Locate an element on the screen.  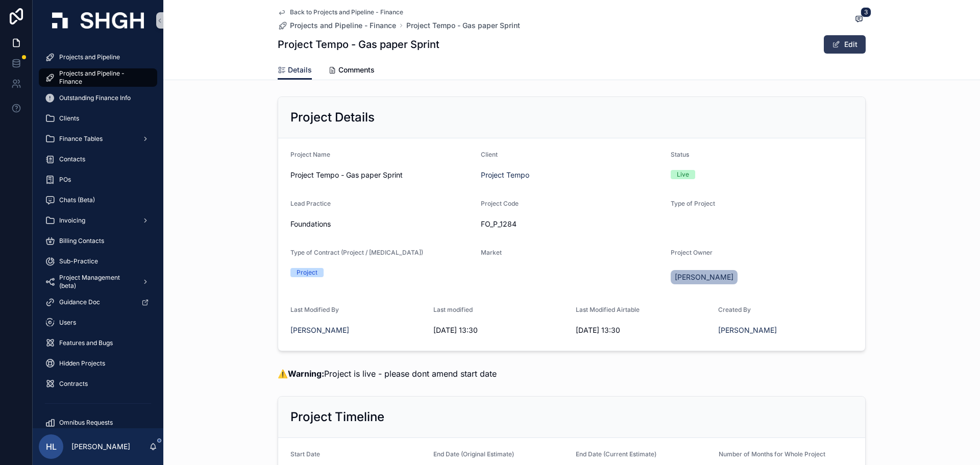
span: Project Code is located at coordinates (499, 203).